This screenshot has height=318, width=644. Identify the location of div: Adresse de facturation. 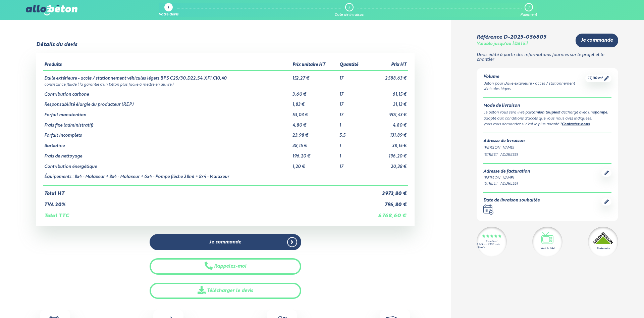
(506, 172).